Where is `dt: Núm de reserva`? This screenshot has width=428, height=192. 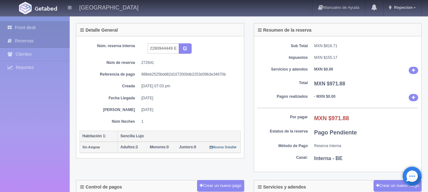
dt: Núm de reserva is located at coordinates (110, 63).